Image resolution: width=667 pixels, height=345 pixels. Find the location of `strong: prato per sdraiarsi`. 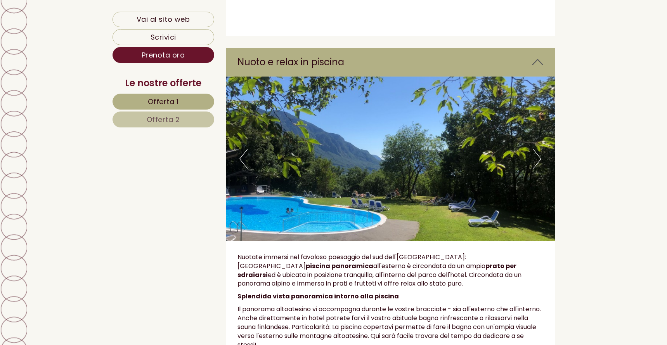

strong: prato per sdraiarsi is located at coordinates (377, 270).